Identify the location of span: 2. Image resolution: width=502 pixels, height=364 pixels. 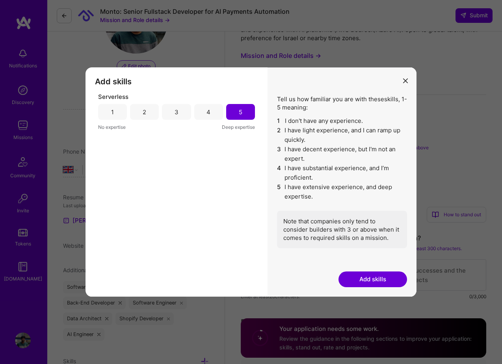
(279, 135).